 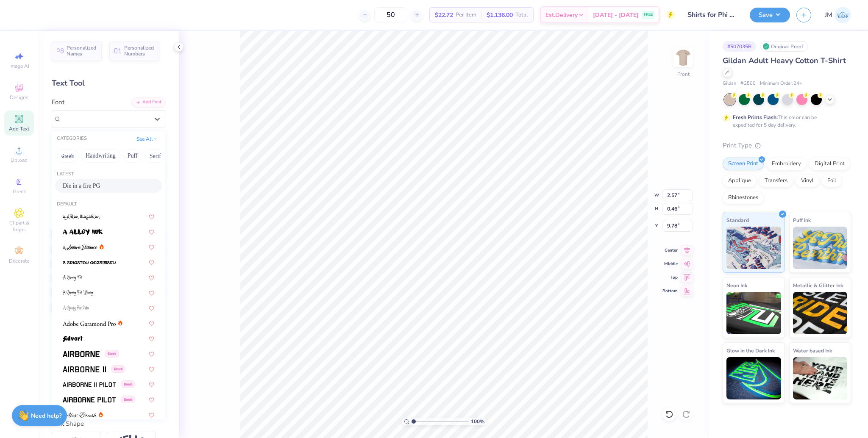 I want to click on span: Center, so click(x=670, y=250).